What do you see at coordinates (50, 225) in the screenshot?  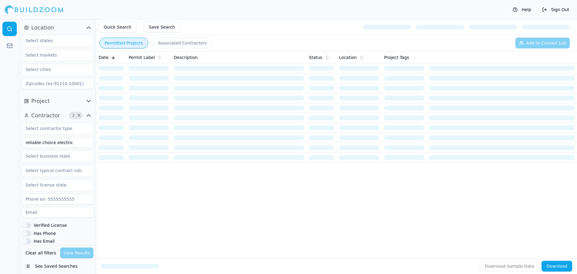 I see `label: Verified License` at bounding box center [50, 225].